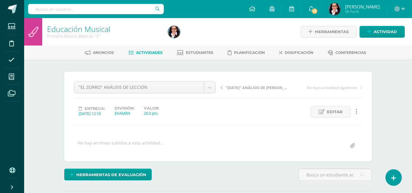 Image resolution: width=412 pixels, height=193 pixels. Describe the element at coordinates (145, 53) in the screenshot. I see `a: Actividades` at that location.